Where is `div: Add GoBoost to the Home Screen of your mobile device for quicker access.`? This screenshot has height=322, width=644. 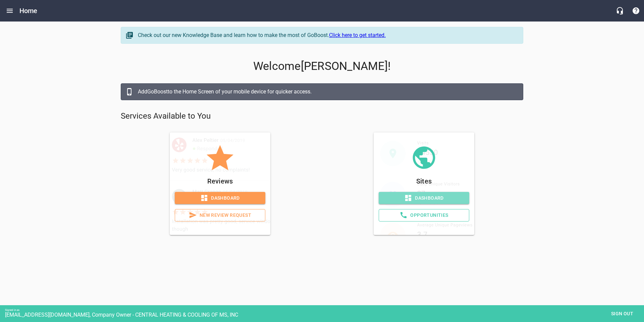 div: Add GoBoost to the Home Screen of your mobile device for quicker access. is located at coordinates (327, 92).